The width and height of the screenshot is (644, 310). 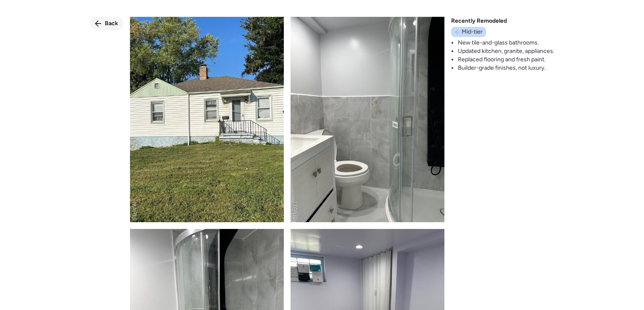 What do you see at coordinates (506, 60) in the screenshot?
I see `li: Replaced flooring and fresh paint.` at bounding box center [506, 60].